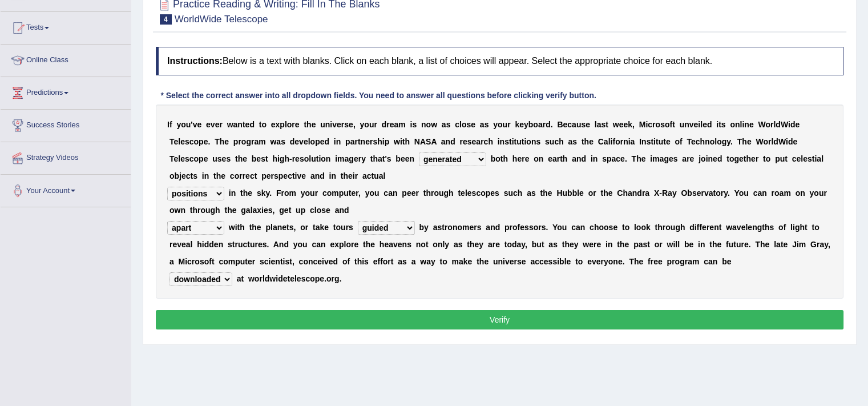 This screenshot has height=406, width=868. Describe the element at coordinates (670, 124) in the screenshot. I see `b: f` at that location.